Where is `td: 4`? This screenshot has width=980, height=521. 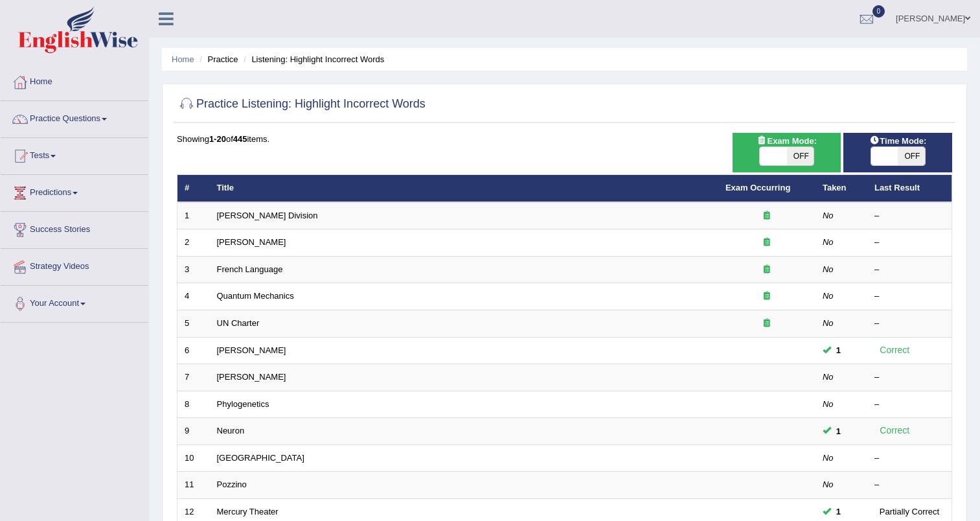 td: 4 is located at coordinates (194, 297).